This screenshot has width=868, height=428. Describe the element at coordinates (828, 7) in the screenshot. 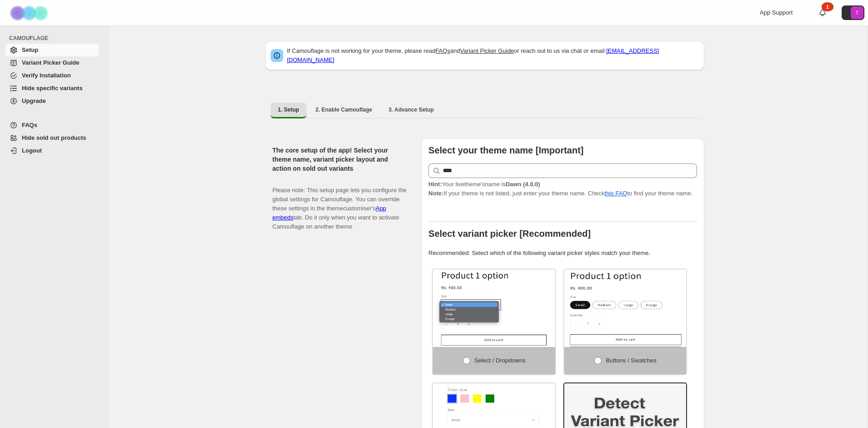

I see `div: 1` at that location.